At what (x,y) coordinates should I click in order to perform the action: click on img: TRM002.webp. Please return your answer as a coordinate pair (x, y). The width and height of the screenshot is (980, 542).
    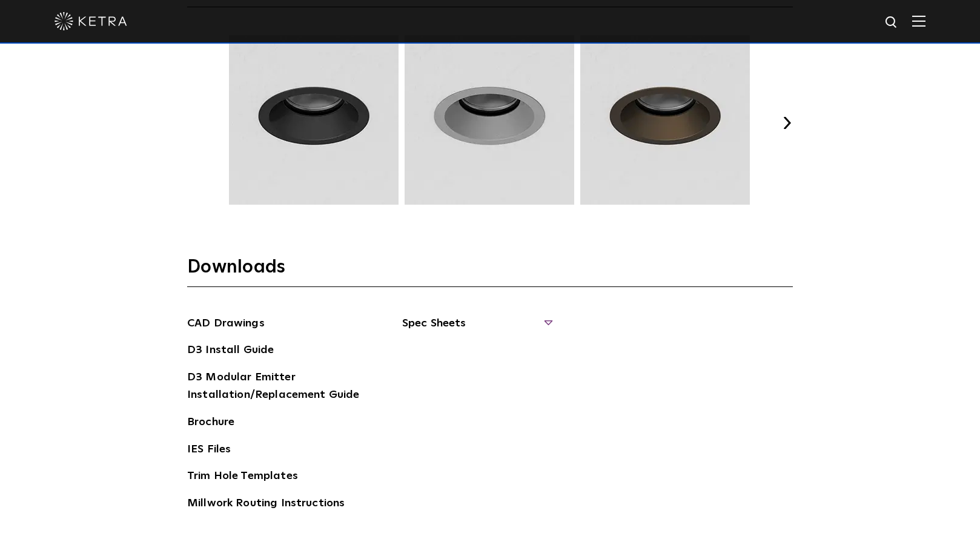
    Looking at the image, I should click on (313, 120).